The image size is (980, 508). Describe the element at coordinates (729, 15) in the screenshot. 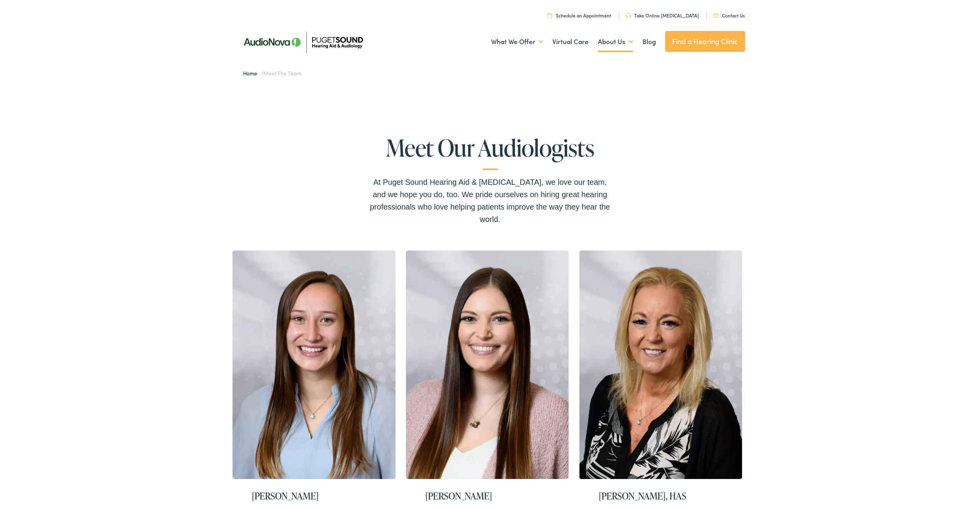

I see `a: Contact Us` at that location.